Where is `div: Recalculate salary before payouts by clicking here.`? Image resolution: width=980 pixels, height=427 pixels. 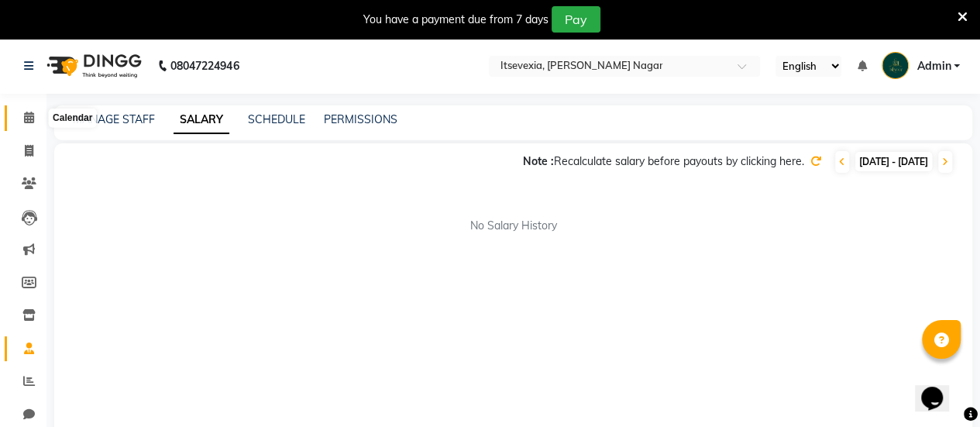 div: Recalculate salary before payouts by clicking here. is located at coordinates (663, 161).